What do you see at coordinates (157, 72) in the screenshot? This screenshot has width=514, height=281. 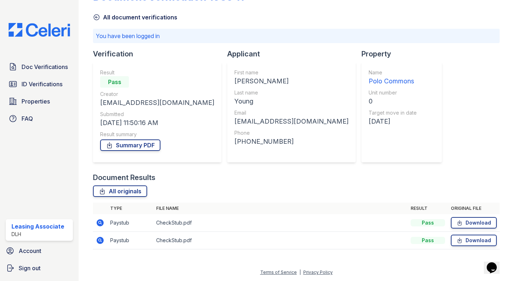 I see `div: Result` at bounding box center [157, 72].